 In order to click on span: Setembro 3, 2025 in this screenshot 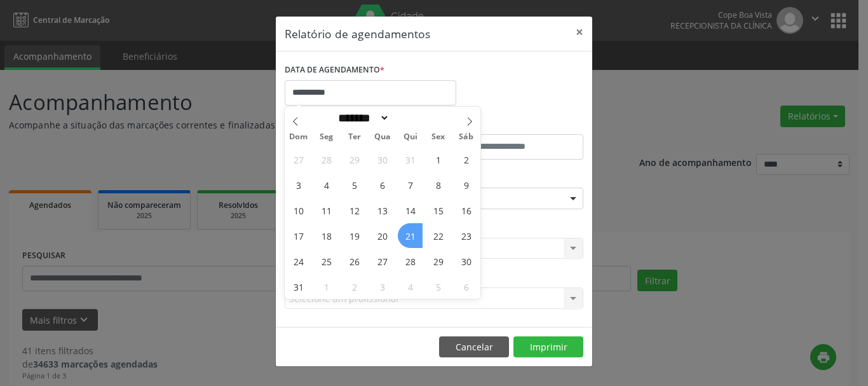, I will do `click(382, 287)`.